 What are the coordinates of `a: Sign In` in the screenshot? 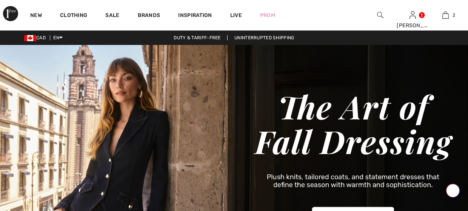 It's located at (412, 15).